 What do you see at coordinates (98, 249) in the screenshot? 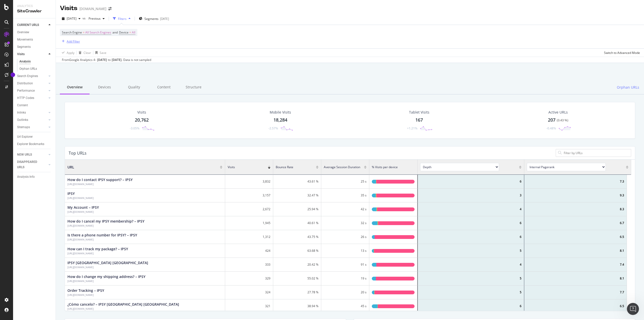
I see `div: How can I track my package? – IPSY` at bounding box center [98, 249].